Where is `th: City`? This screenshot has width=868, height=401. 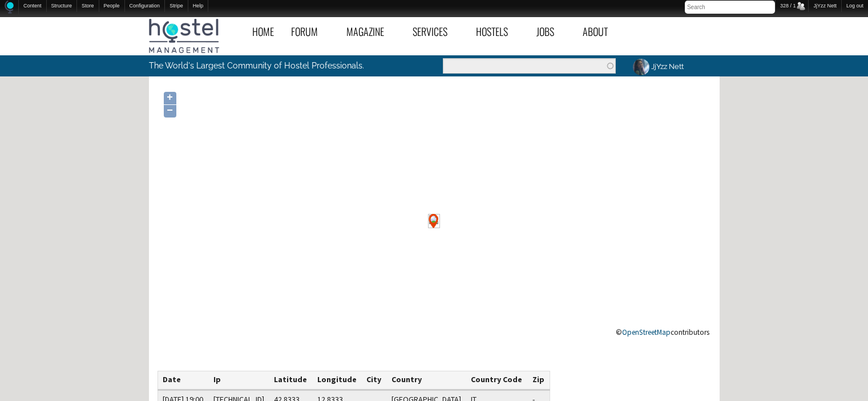 th: City is located at coordinates (375, 381).